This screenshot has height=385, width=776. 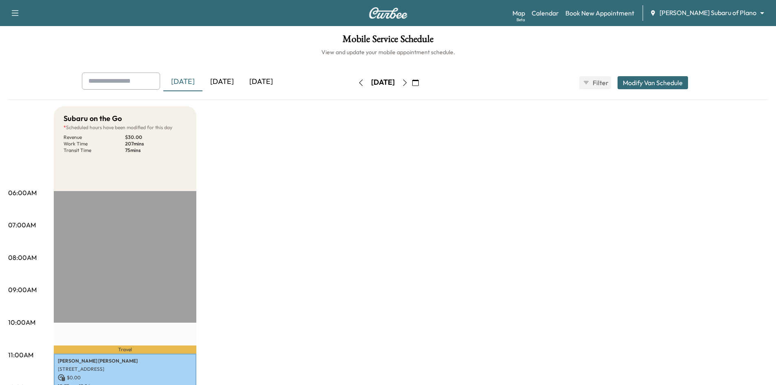 What do you see at coordinates (599, 13) in the screenshot?
I see `a: Book New Appointment` at bounding box center [599, 13].